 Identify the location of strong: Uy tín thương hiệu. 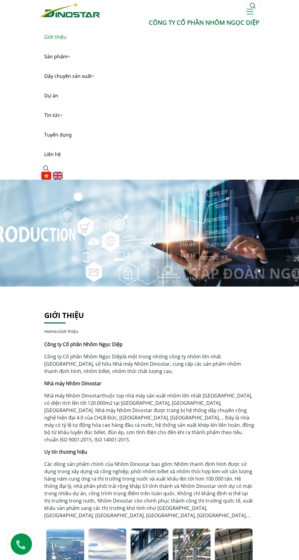
(66, 452).